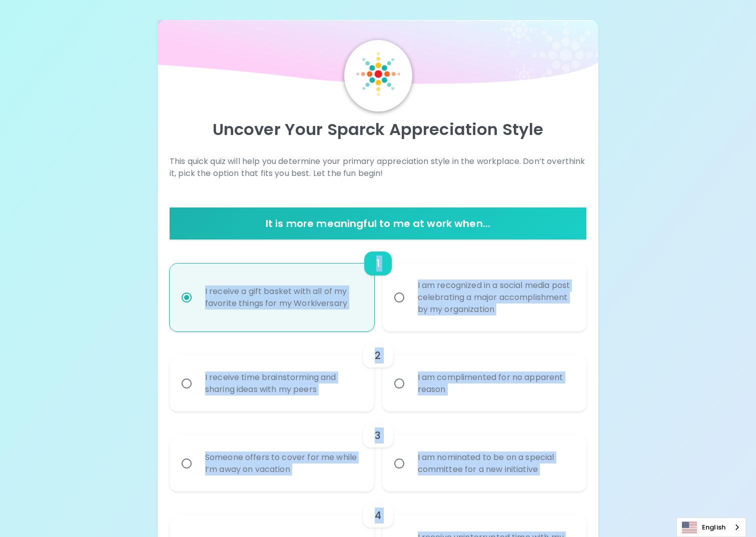  Describe the element at coordinates (282, 384) in the screenshot. I see `div: I receive time brainstorming and sharing ideas with my peers` at that location.